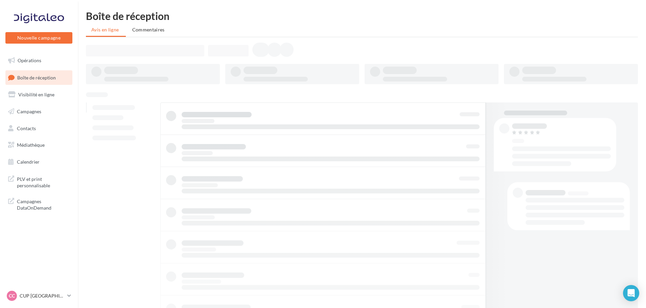  Describe the element at coordinates (31, 145) in the screenshot. I see `span: Médiathèque` at that location.